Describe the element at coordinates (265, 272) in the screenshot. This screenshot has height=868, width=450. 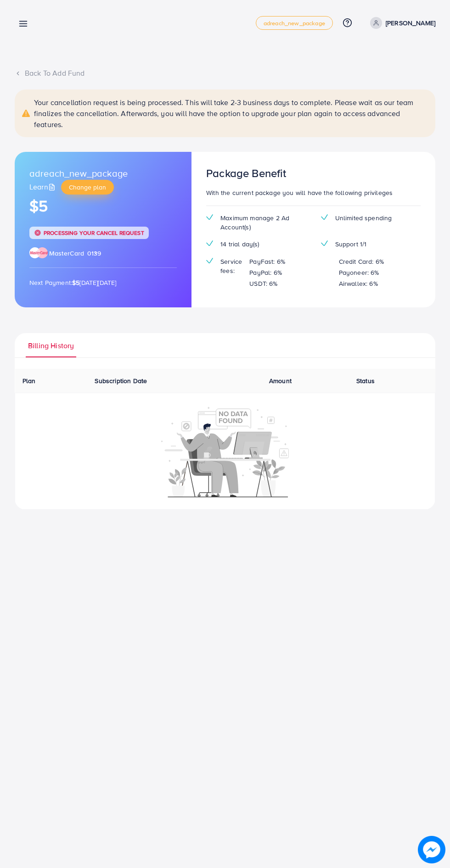
I see `p: PayPal: 6%` at that location.